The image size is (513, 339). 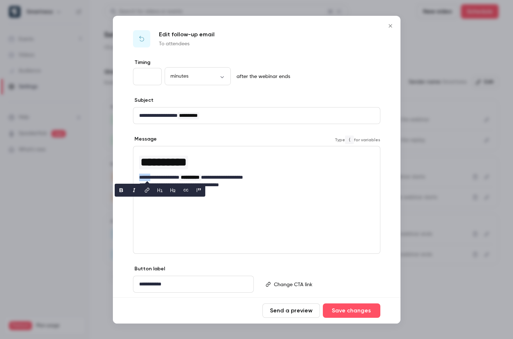 What do you see at coordinates (145, 139) in the screenshot?
I see `label: Message` at bounding box center [145, 139].